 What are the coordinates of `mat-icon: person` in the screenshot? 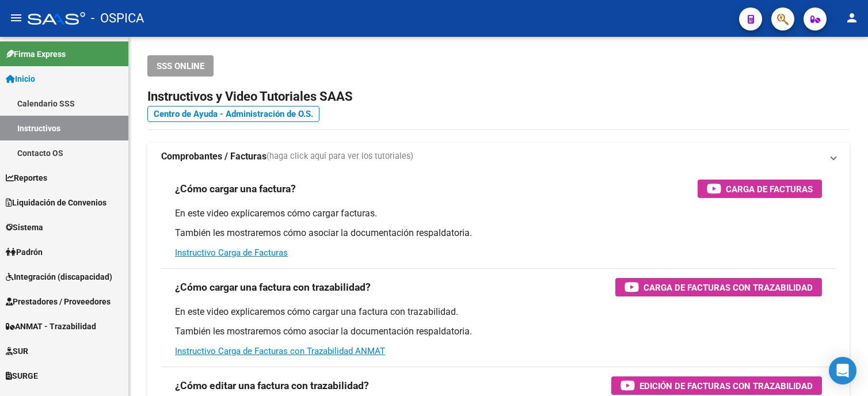 It's located at (852, 18).